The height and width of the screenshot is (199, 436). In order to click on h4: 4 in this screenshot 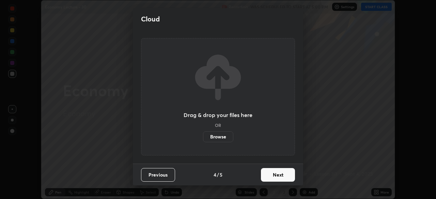, I will do `click(215, 175)`.